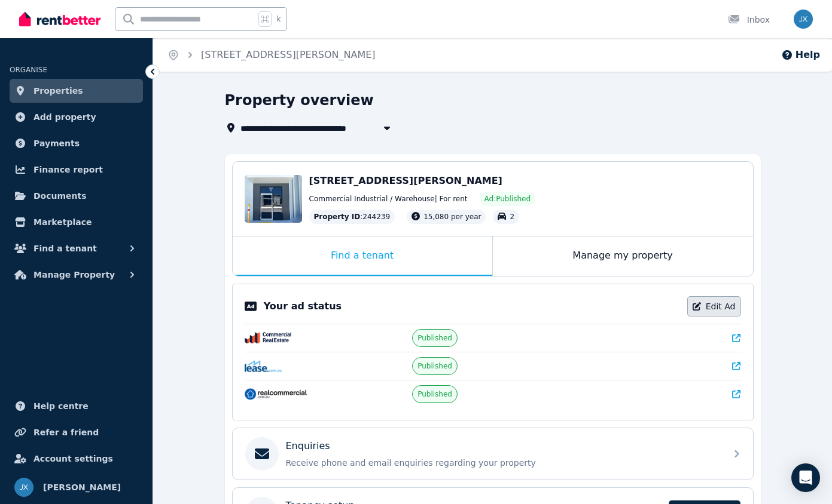 The height and width of the screenshot is (504, 832). I want to click on a: Help centre, so click(76, 407).